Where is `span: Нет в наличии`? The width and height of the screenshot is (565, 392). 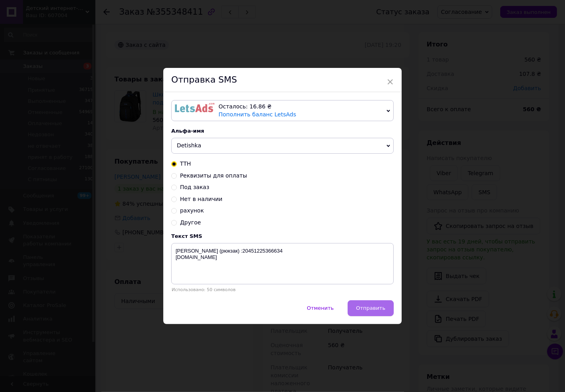
span: Нет в наличии is located at coordinates (201, 199).